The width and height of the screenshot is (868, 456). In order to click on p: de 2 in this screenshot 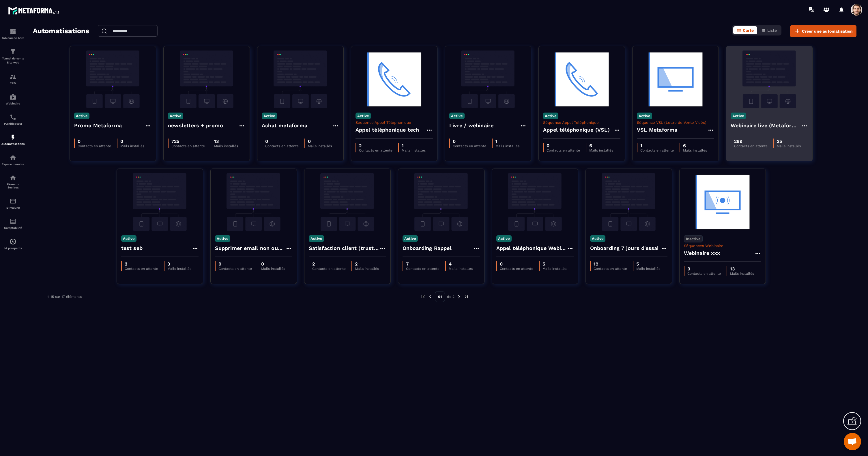, I will do `click(451, 297)`.